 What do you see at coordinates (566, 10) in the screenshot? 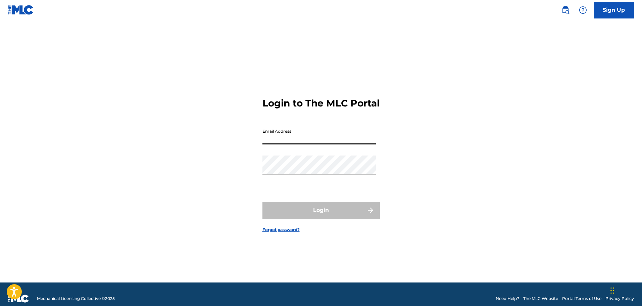
I see `a: Public Search` at bounding box center [566, 10].